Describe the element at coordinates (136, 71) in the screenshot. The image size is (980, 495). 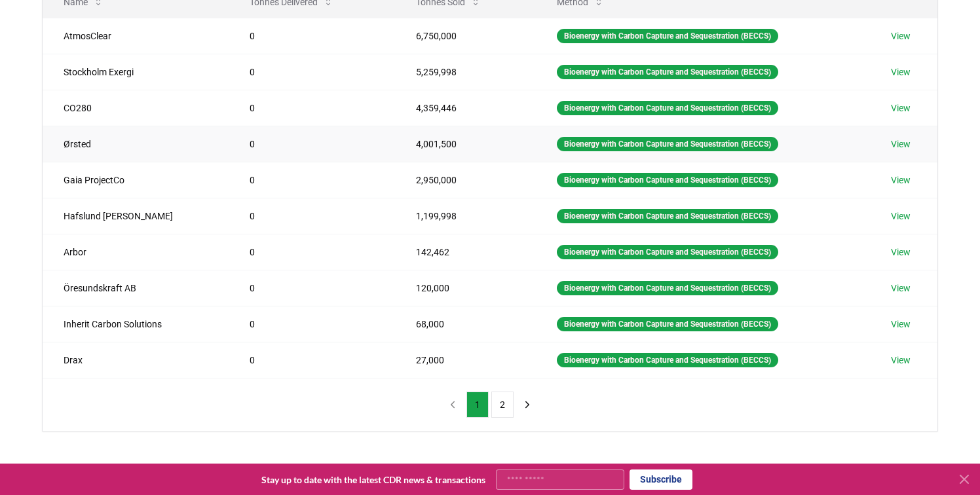
I see `td: Stockholm Exergi` at that location.